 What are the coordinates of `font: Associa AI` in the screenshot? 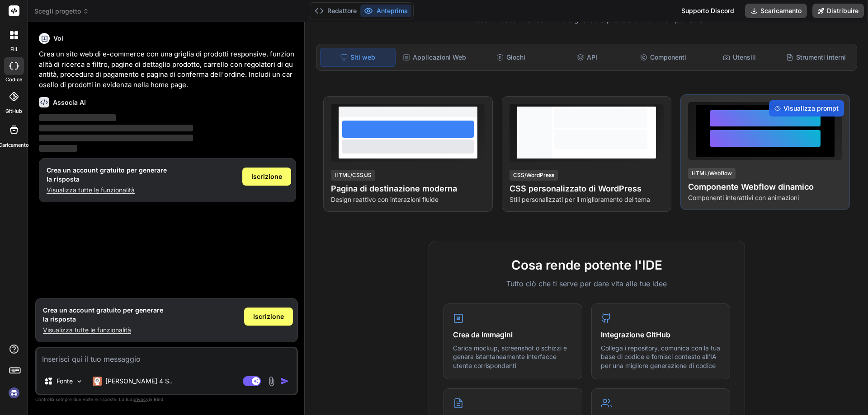 It's located at (69, 102).